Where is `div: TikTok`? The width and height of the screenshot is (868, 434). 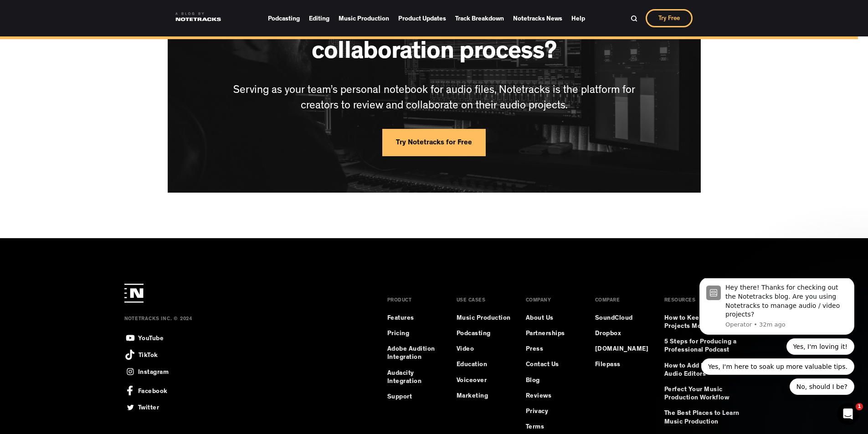
div: TikTok is located at coordinates (148, 354).